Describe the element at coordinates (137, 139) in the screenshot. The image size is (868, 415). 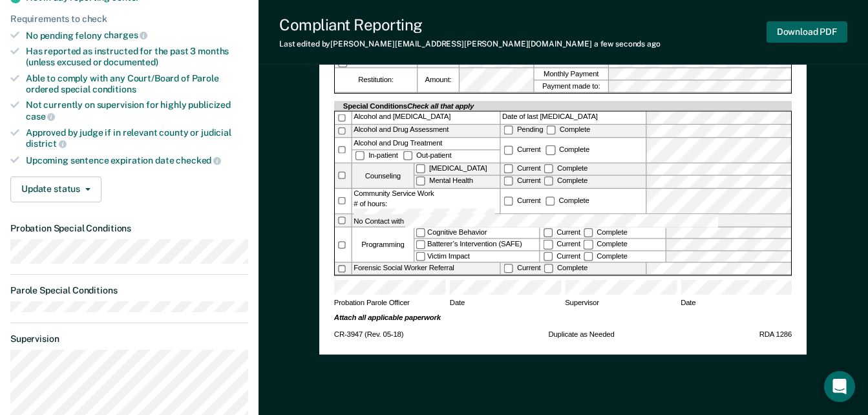
I see `div: Approved by judge if in relevant county or judicial` at that location.